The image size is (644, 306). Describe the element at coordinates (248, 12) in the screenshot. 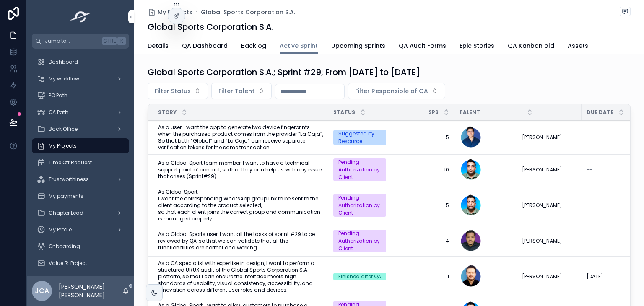

I see `span: Global Sports Corporation S.A.` at that location.